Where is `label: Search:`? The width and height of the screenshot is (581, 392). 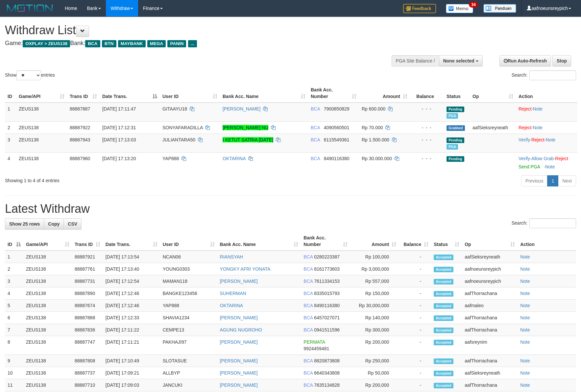
label: Search: is located at coordinates (544, 223).